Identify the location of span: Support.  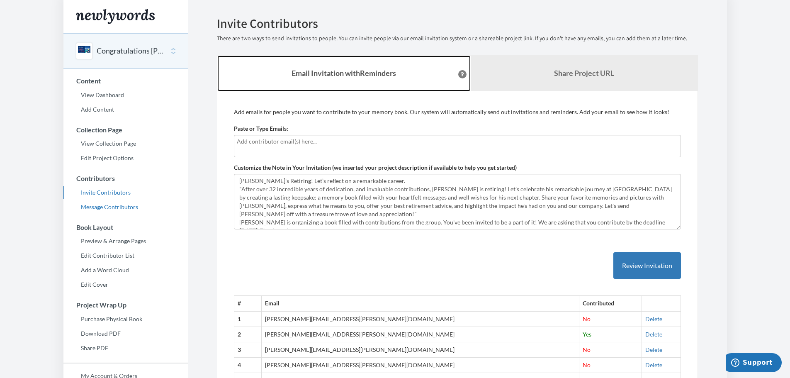
(32, 10).